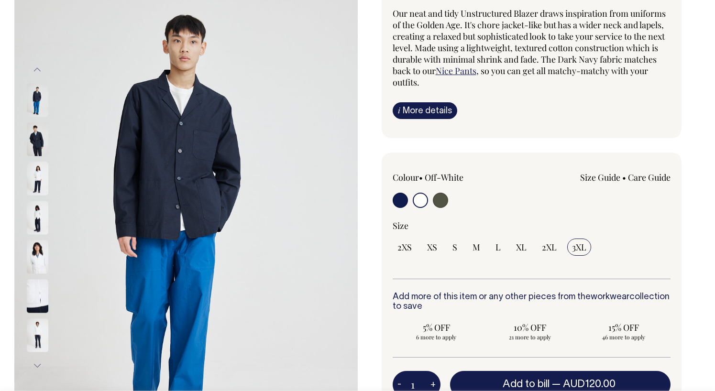  Describe the element at coordinates (455, 247) in the screenshot. I see `span: S` at that location.